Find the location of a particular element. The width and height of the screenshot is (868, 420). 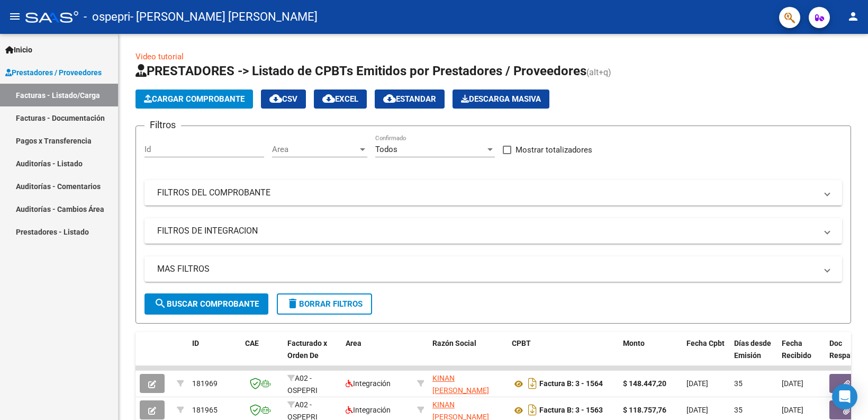

datatable-header-cell: CPBT is located at coordinates (563, 355).